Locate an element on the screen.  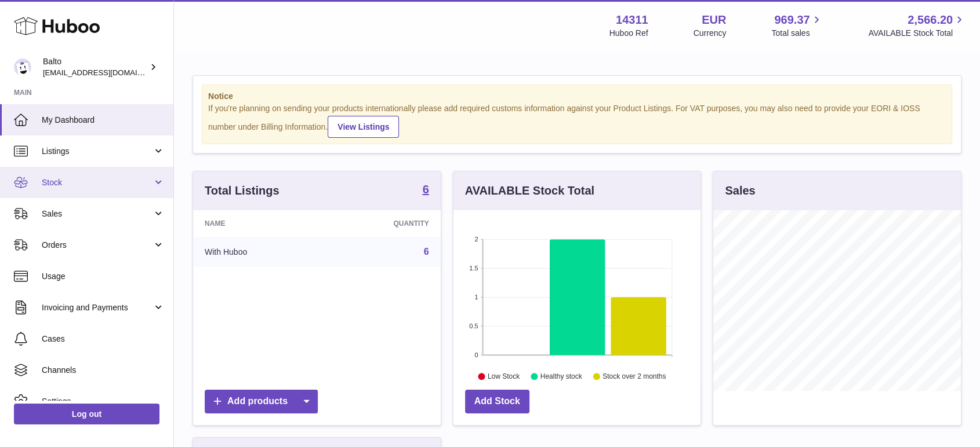
a: 969.37 Total sales is located at coordinates (796, 25).